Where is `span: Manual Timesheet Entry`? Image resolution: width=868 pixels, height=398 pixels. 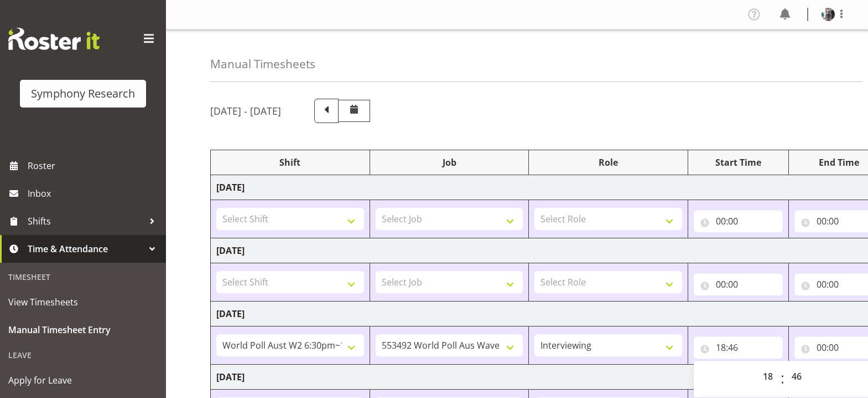
span: Manual Timesheet Entry is located at coordinates (83, 330).